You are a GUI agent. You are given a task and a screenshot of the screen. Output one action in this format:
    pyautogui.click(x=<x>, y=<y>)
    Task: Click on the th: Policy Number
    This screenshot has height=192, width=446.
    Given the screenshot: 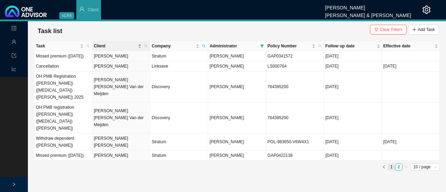 What is the action you would take?
    pyautogui.click(x=295, y=46)
    